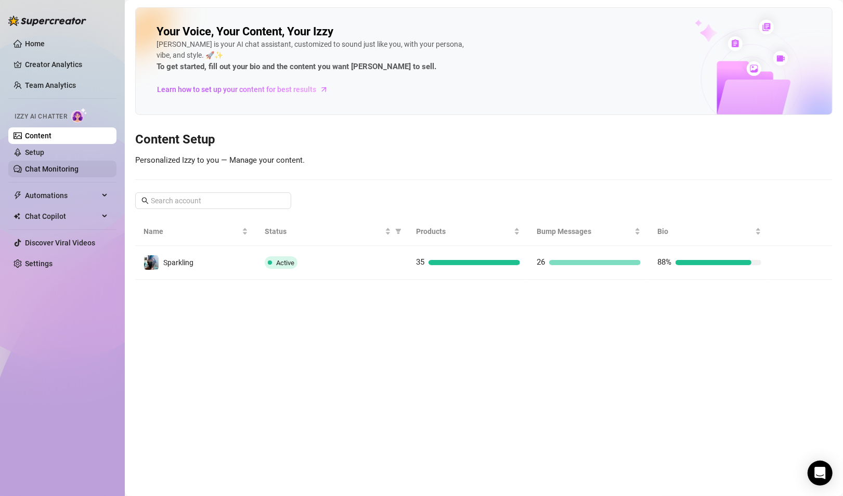 This screenshot has height=496, width=843. What do you see at coordinates (709, 231) in the screenshot?
I see `th: Bio` at bounding box center [709, 231].